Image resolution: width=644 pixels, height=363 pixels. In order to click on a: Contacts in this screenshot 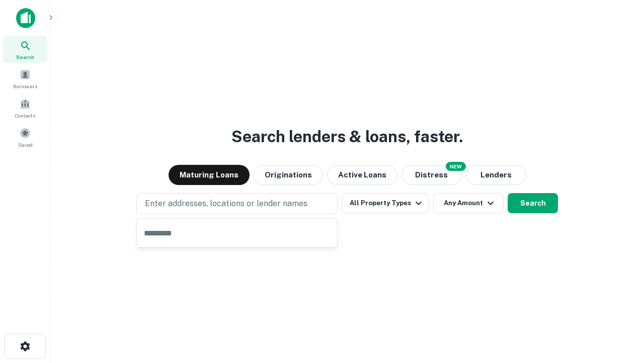, I will do `click(26, 108)`.